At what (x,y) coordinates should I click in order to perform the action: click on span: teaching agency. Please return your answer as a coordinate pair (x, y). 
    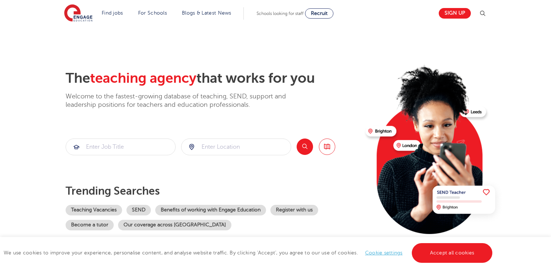
    Looking at the image, I should click on (143, 78).